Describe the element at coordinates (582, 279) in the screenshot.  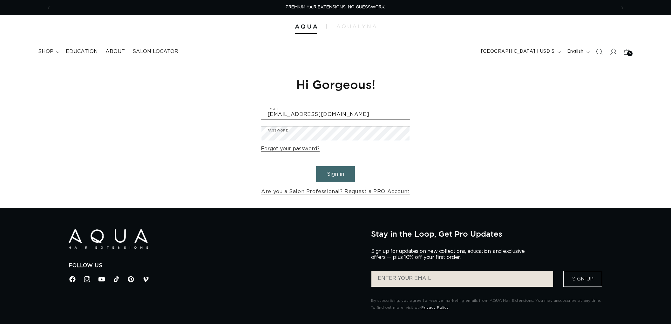
I see `button: Sign Up` at that location.